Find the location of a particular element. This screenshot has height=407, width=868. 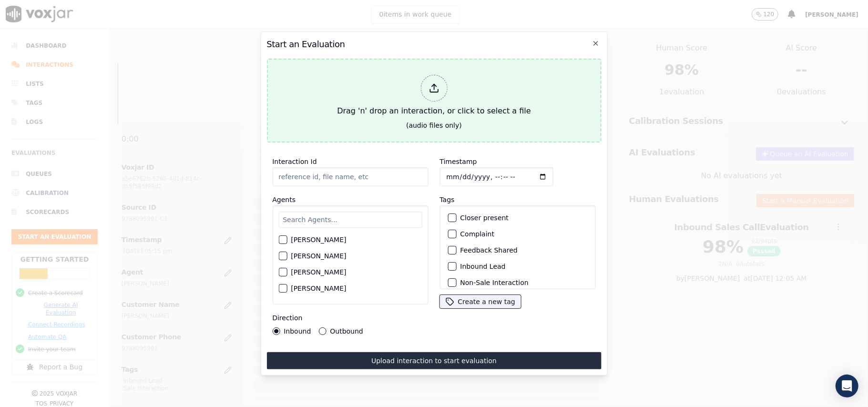

label: Outbound is located at coordinates (346, 332).